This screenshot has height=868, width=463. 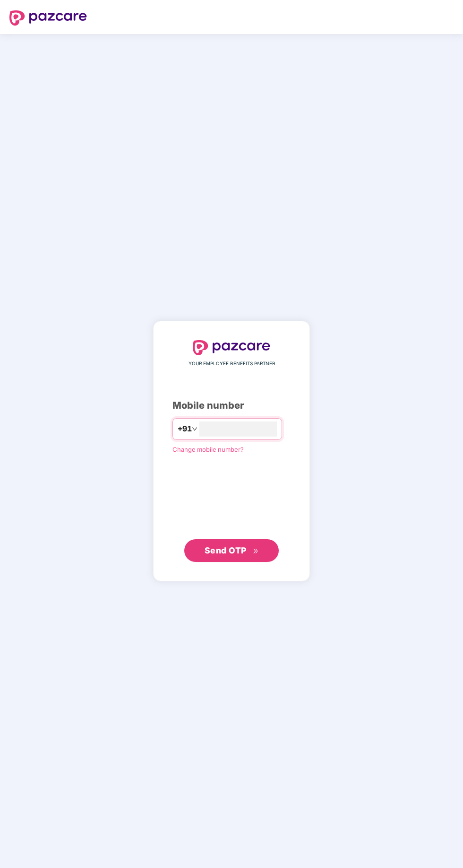 What do you see at coordinates (208, 450) in the screenshot?
I see `span: Change mobile number?` at bounding box center [208, 450].